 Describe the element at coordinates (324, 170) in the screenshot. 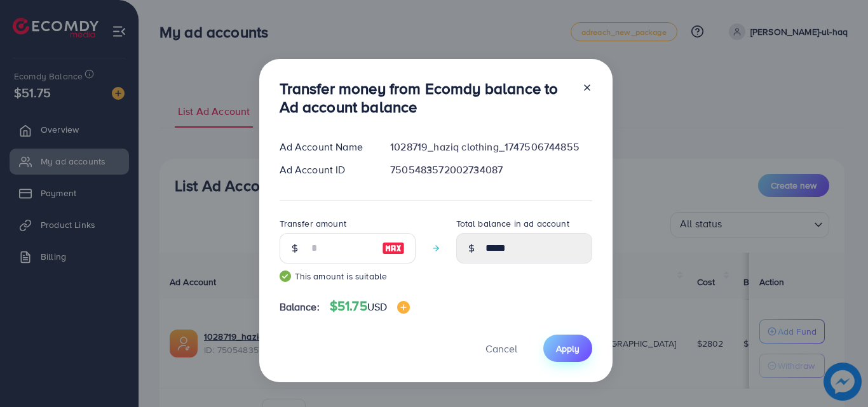

I see `div: Ad Account ID` at that location.